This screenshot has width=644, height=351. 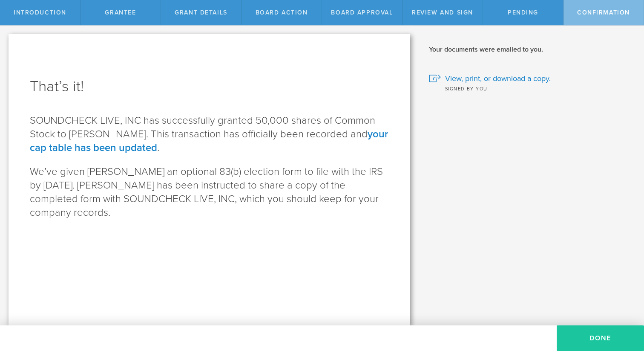 I want to click on button: Done, so click(x=600, y=338).